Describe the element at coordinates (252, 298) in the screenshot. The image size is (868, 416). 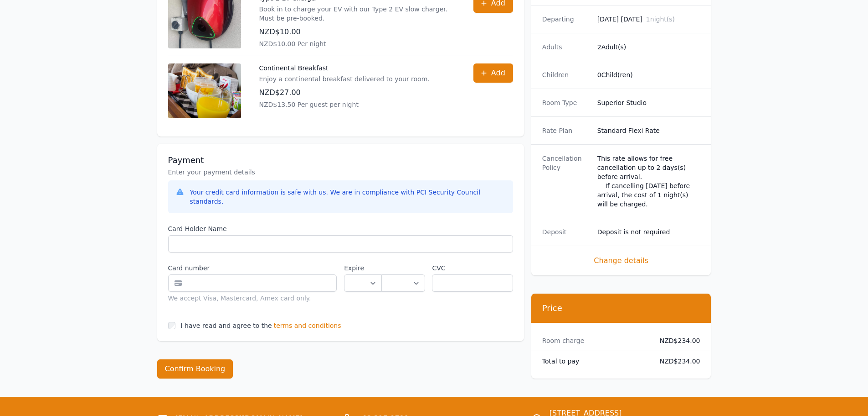
I see `div: We accept Visa, Mastercard, Amex card only.` at that location.